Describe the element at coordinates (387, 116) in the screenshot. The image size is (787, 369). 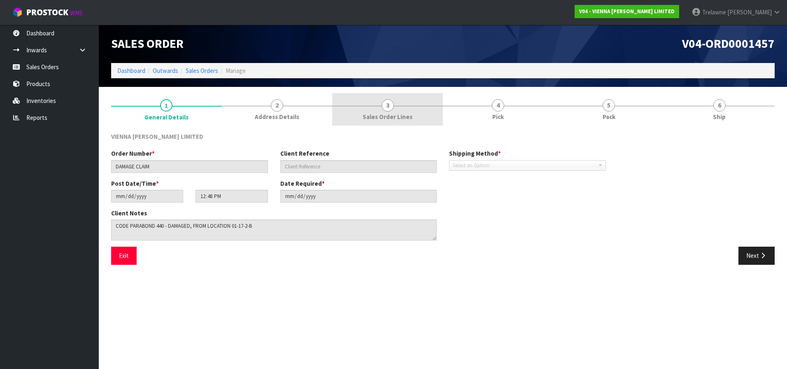
I see `span: Sales Order Lines` at that location.